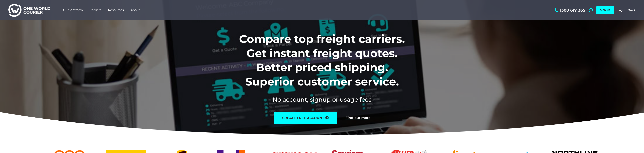  I want to click on a: About, so click(136, 10).